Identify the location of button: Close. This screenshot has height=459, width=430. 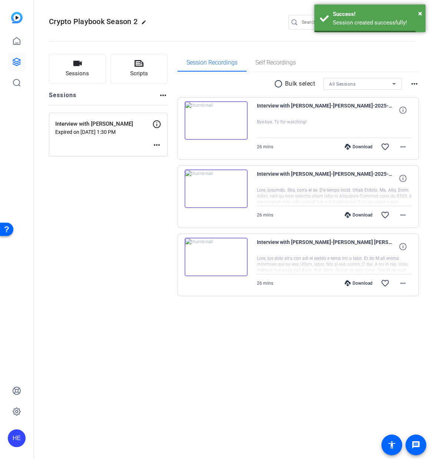
(420, 13).